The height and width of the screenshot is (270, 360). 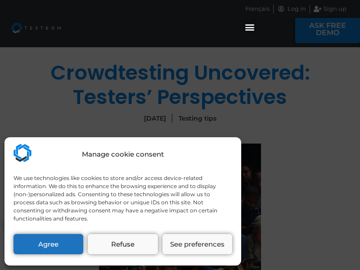 I want to click on div: We use technologies like cookies to store and/or access device-related information. We do this to..., so click(x=122, y=198).